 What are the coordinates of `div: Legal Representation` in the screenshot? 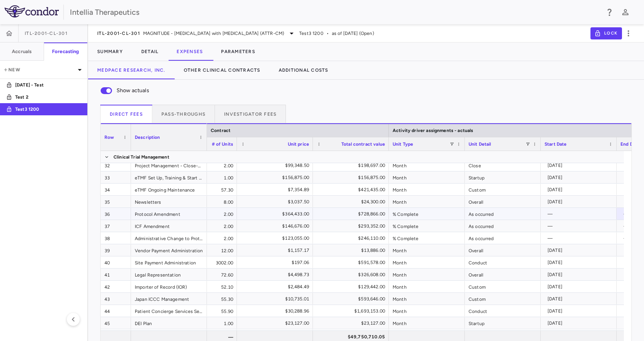 It's located at (169, 274).